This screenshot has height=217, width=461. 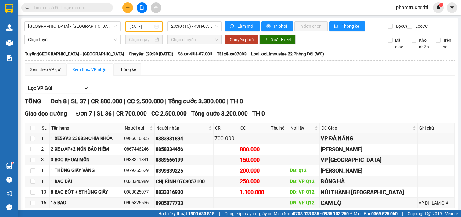 I want to click on span: plus, so click(x=128, y=8).